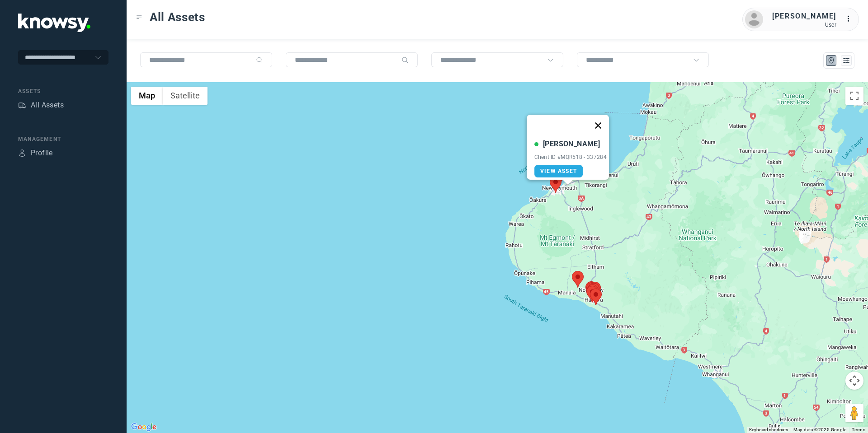  I want to click on button: Show street map, so click(147, 96).